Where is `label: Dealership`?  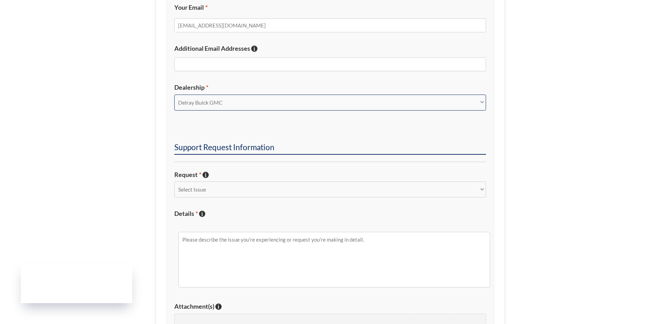 label: Dealership is located at coordinates (330, 87).